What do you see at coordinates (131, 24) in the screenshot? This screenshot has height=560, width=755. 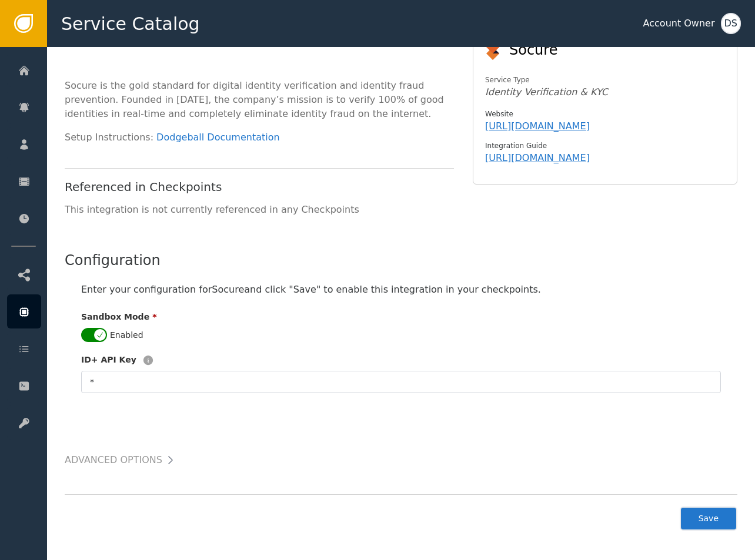 I see `span: Service Catalog` at bounding box center [131, 24].